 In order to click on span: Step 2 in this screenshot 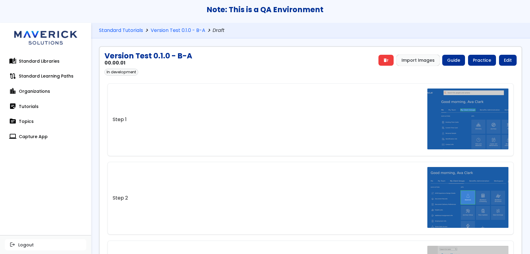, I will do `click(120, 198)`.